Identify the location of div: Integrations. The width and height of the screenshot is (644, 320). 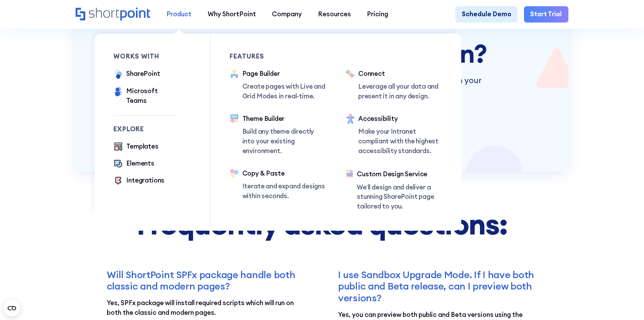
(145, 181).